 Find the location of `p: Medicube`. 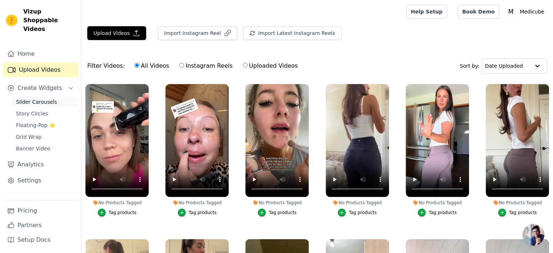

p: Medicube is located at coordinates (532, 12).